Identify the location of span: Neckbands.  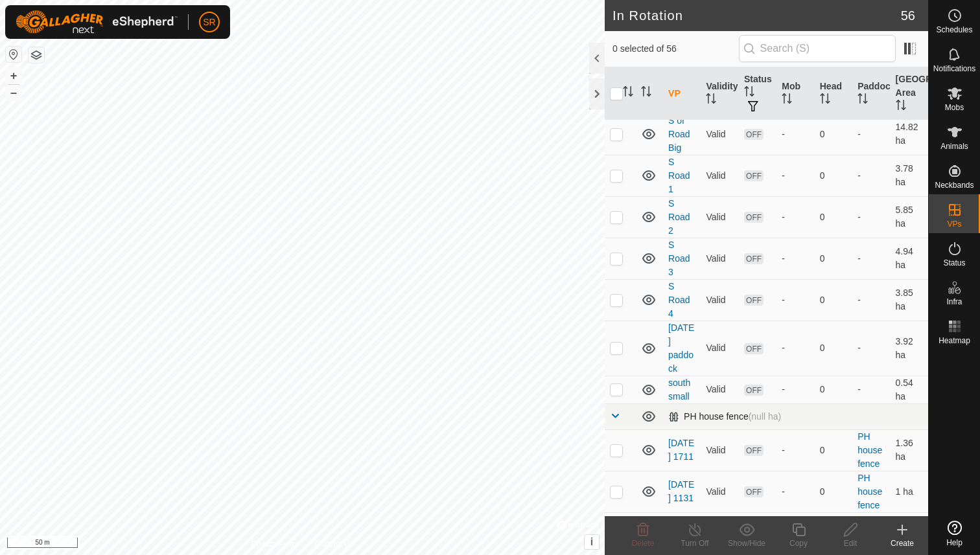
(954, 185).